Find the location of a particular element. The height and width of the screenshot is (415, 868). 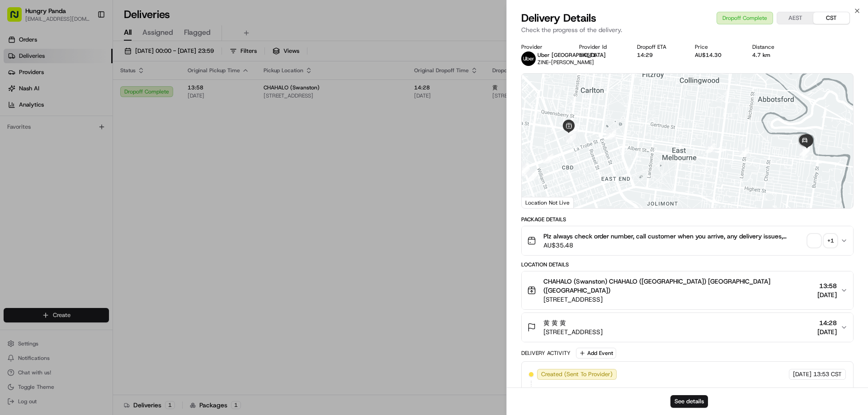

div: 8 is located at coordinates (549, 159).